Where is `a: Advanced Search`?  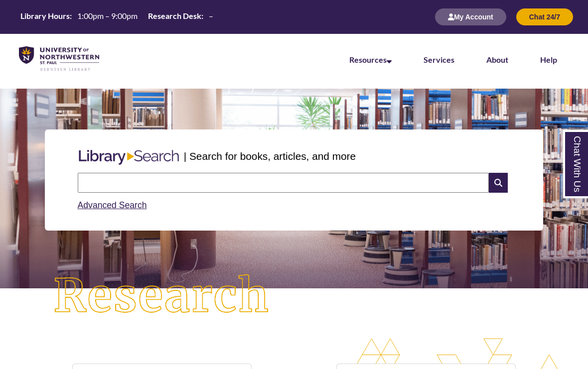
a: Advanced Search is located at coordinates (112, 205).